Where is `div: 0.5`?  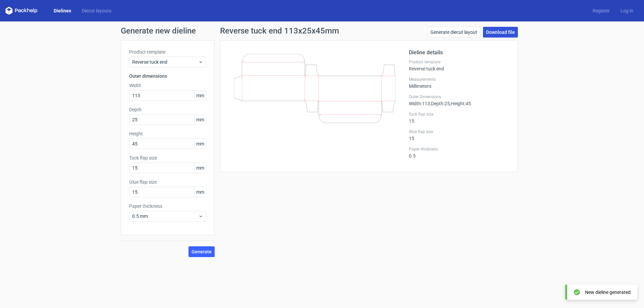
div: 0.5 is located at coordinates (459, 153).